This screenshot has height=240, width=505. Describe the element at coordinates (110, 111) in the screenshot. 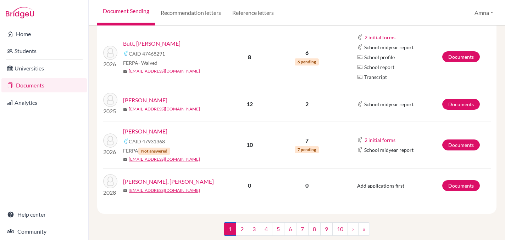

I see `p: 2025` at that location.